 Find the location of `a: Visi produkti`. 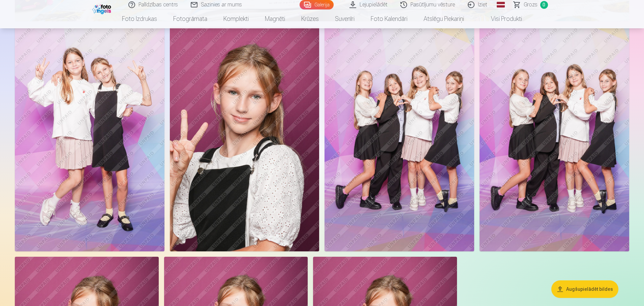

a: Visi produkti is located at coordinates (501, 19).